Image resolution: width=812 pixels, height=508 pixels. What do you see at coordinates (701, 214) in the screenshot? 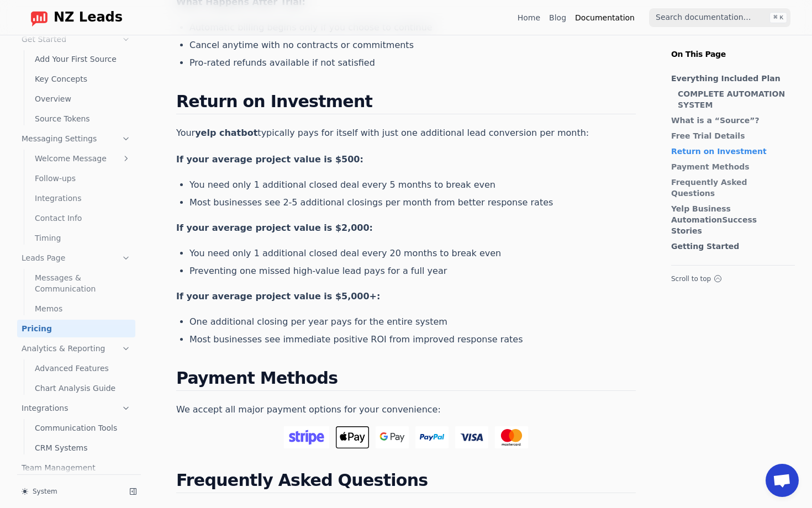
I see `strong: Yelp Business Automation` at bounding box center [701, 214].